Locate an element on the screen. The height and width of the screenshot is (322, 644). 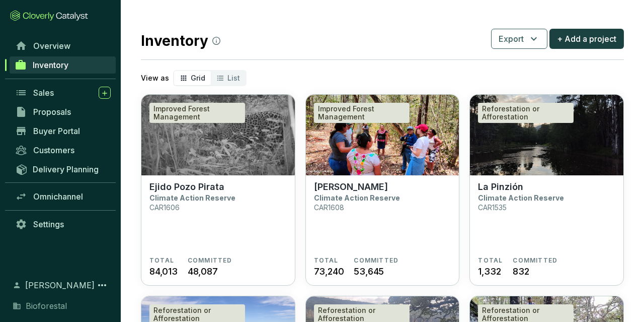
a: Settings is located at coordinates (63, 225).